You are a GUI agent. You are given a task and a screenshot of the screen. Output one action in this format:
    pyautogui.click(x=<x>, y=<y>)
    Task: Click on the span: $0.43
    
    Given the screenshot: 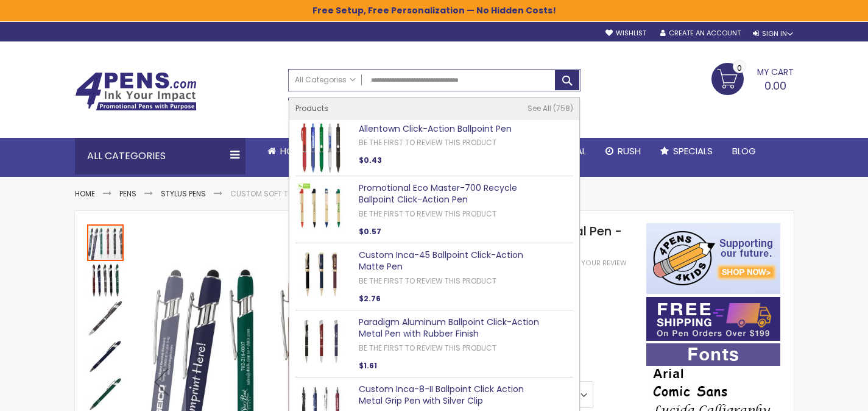 What is the action you would take?
    pyautogui.click(x=370, y=160)
    